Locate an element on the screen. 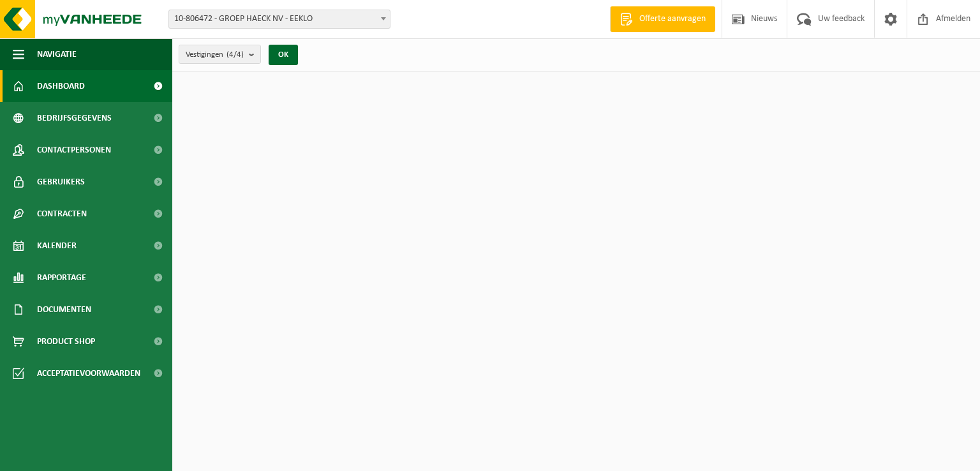 The width and height of the screenshot is (980, 471). span: Offerte aanvragen is located at coordinates (672, 19).